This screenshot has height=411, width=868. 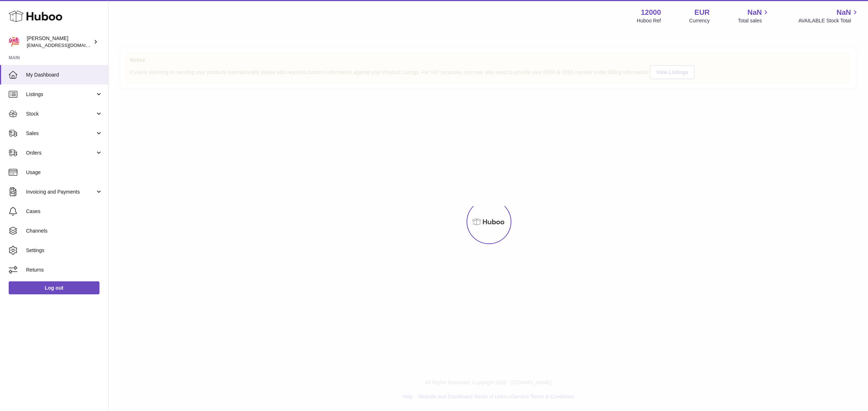 What do you see at coordinates (753, 16) in the screenshot?
I see `a: NaN Total sales` at bounding box center [753, 16].